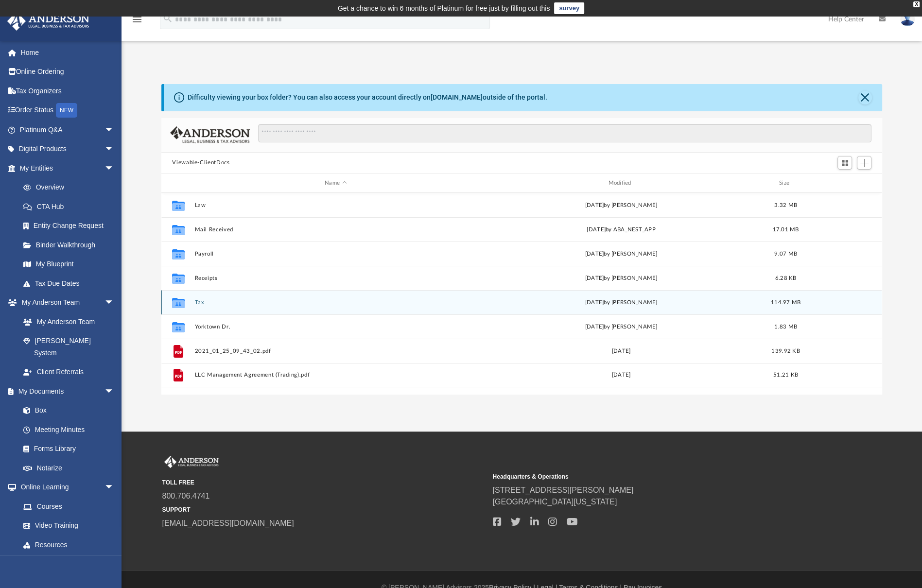 Image resolution: width=922 pixels, height=588 pixels. What do you see at coordinates (786, 375) in the screenshot?
I see `span: 51.21 KB` at bounding box center [786, 375].